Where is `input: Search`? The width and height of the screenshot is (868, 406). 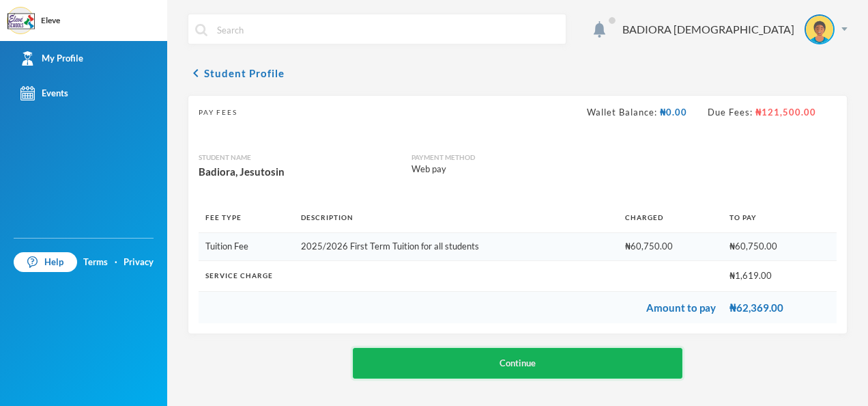
input: Search is located at coordinates (387, 29).